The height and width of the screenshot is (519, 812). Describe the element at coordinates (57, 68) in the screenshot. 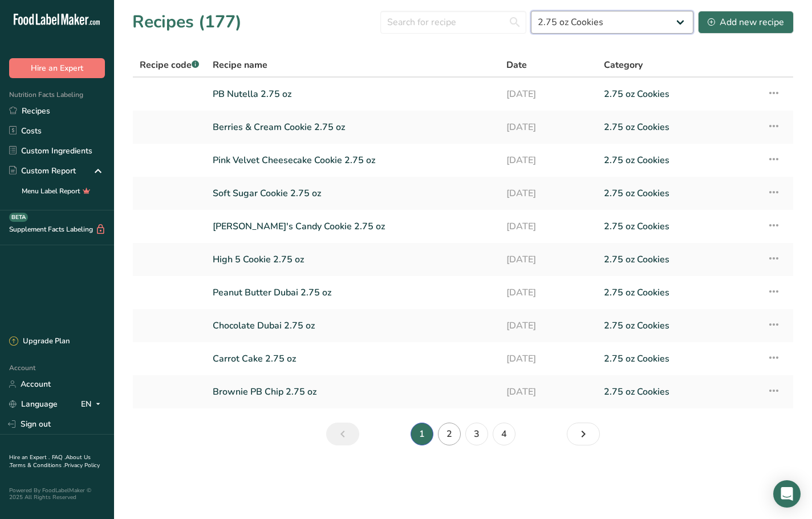

I see `button: Hire an Expert` at that location.